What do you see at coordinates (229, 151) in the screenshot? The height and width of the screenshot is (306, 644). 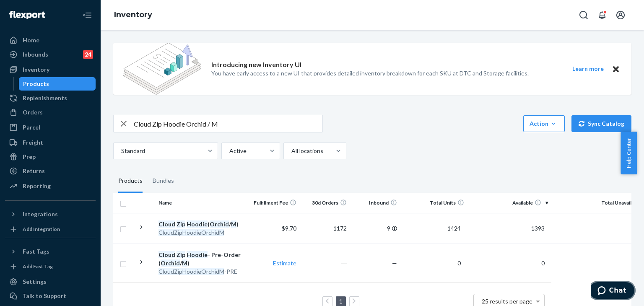 I see `input: Active` at bounding box center [229, 151].